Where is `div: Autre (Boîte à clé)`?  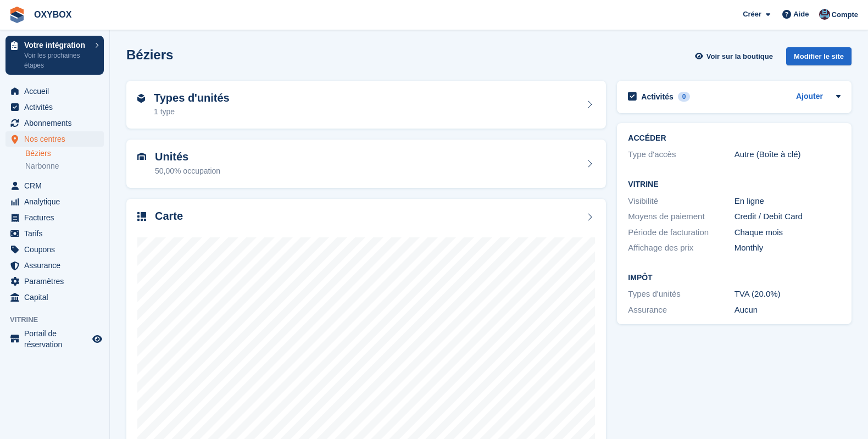 div: Autre (Boîte à clé) is located at coordinates (788, 155).